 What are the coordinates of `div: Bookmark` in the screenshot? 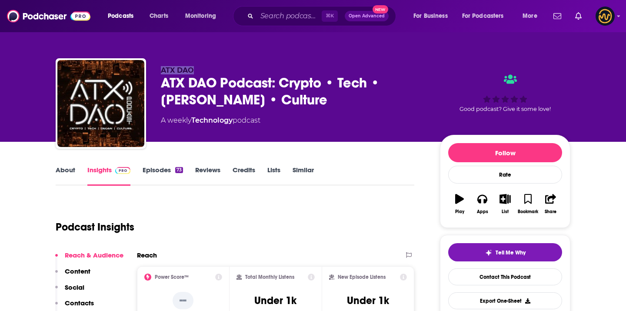 It's located at (527, 212).